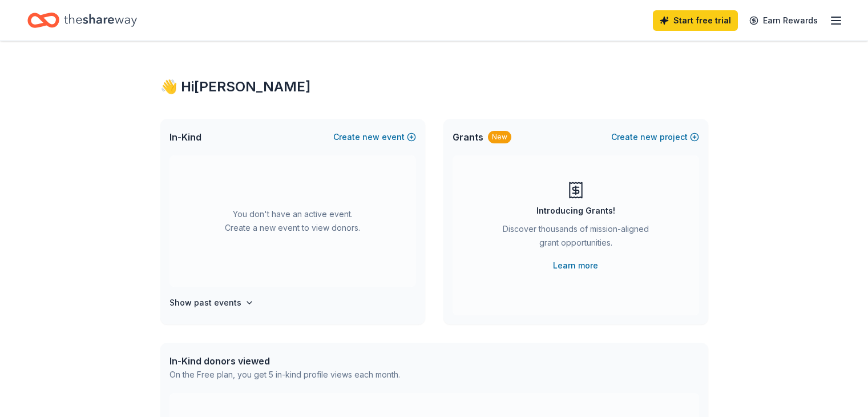 This screenshot has width=868, height=417. What do you see at coordinates (82, 20) in the screenshot?
I see `a: Home` at bounding box center [82, 20].